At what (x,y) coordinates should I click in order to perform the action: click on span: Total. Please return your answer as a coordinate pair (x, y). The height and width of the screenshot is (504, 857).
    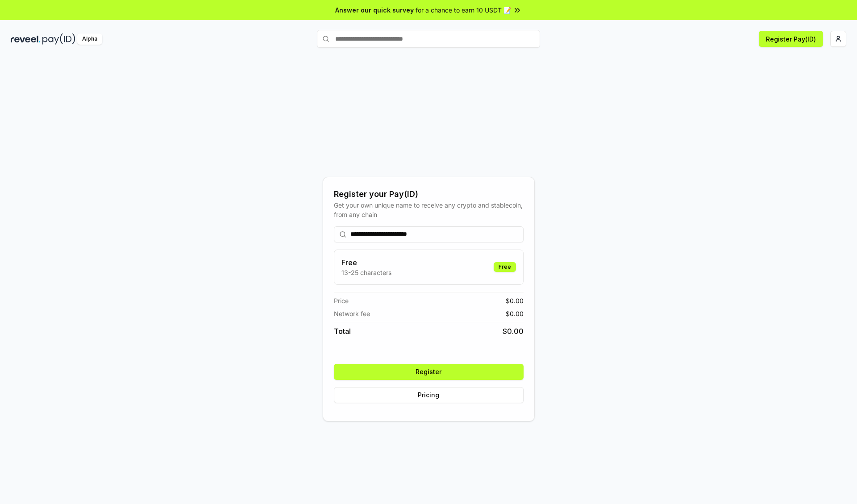
    Looking at the image, I should click on (342, 331).